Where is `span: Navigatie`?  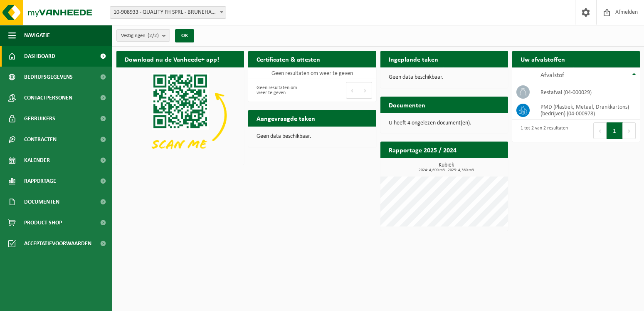 span: Navigatie is located at coordinates (37, 35).